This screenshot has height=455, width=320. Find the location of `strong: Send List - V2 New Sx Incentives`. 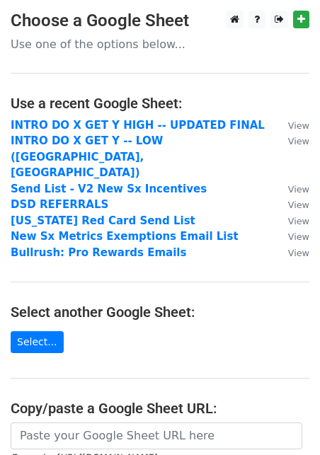

strong: Send List - V2 New Sx Incentives is located at coordinates (108, 189).